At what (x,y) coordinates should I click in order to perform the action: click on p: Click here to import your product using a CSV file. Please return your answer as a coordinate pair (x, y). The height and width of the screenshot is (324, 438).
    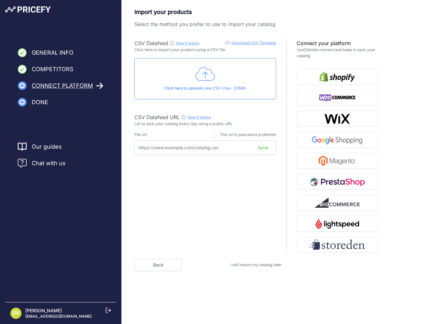
    Looking at the image, I should click on (205, 50).